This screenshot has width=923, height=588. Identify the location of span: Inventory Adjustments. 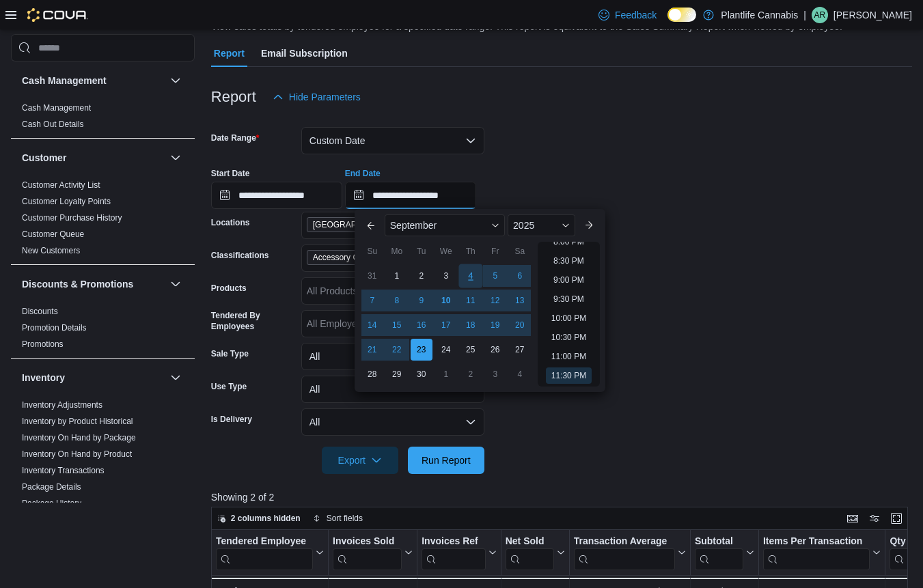
(62, 405).